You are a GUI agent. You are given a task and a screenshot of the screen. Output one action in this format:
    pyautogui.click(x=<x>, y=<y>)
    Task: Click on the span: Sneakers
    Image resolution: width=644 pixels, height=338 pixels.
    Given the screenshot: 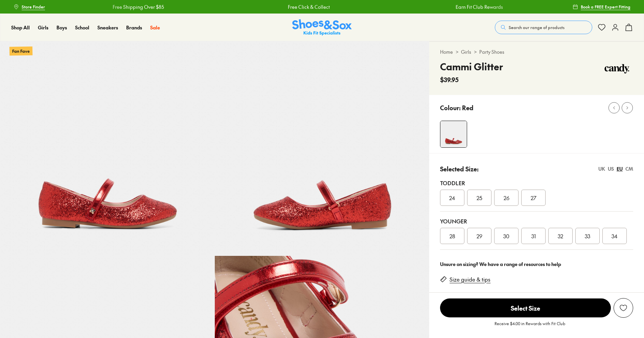 What is the action you would take?
    pyautogui.click(x=107, y=28)
    